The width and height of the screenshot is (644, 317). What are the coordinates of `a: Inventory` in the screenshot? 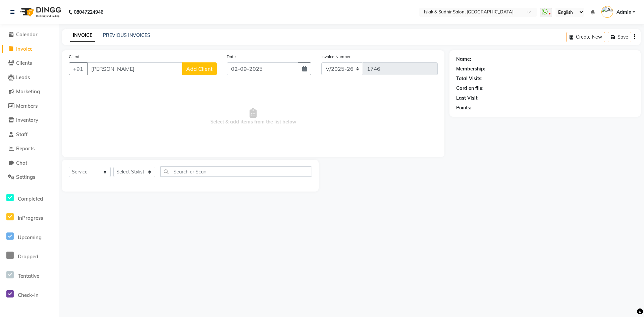 It's located at (29, 120).